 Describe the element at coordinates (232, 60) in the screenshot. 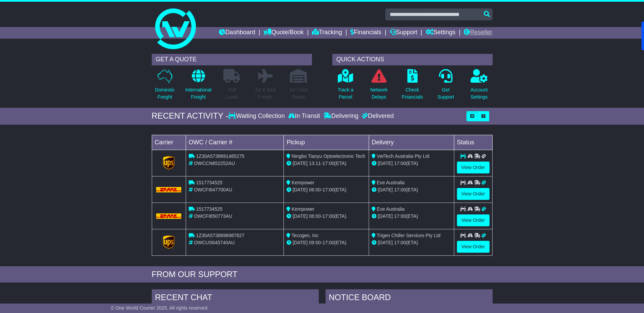

I see `div: GET A QUOTE` at that location.